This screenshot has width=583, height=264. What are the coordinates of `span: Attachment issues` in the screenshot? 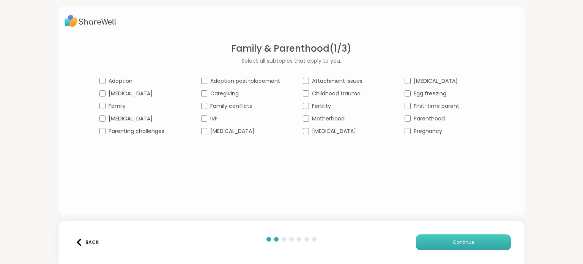 It's located at (337, 81).